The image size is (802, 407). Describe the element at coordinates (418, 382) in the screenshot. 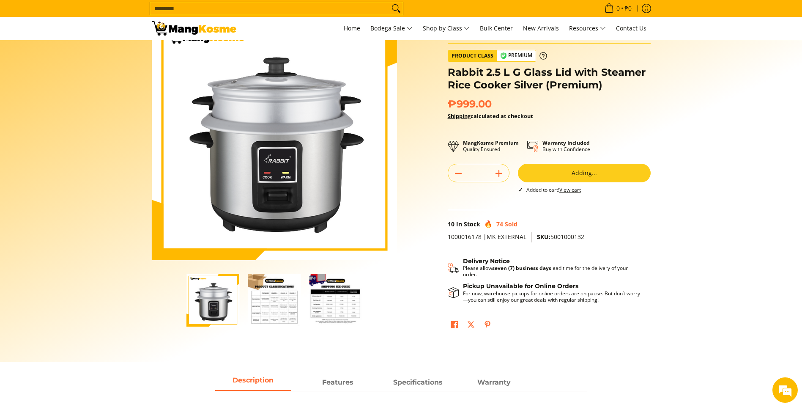

I see `strong: Specifications` at that location.